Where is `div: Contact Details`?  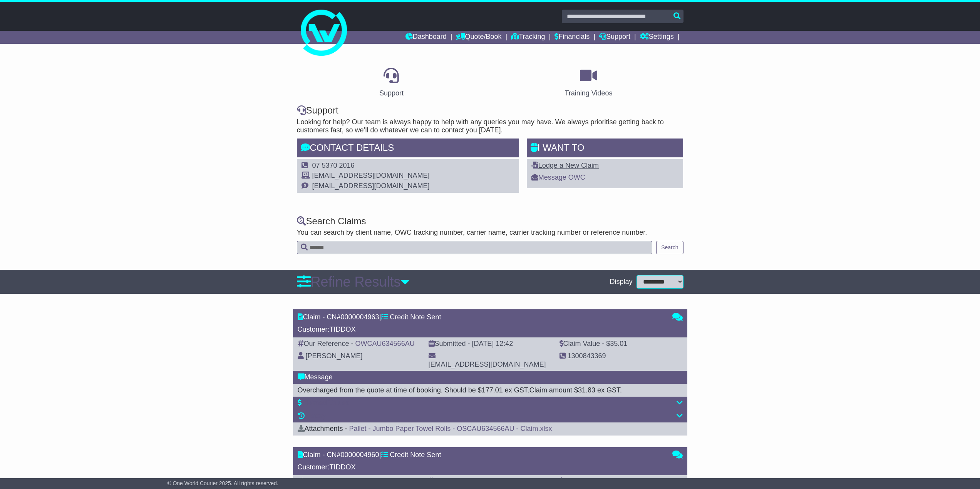 div: Contact Details is located at coordinates (408, 149).